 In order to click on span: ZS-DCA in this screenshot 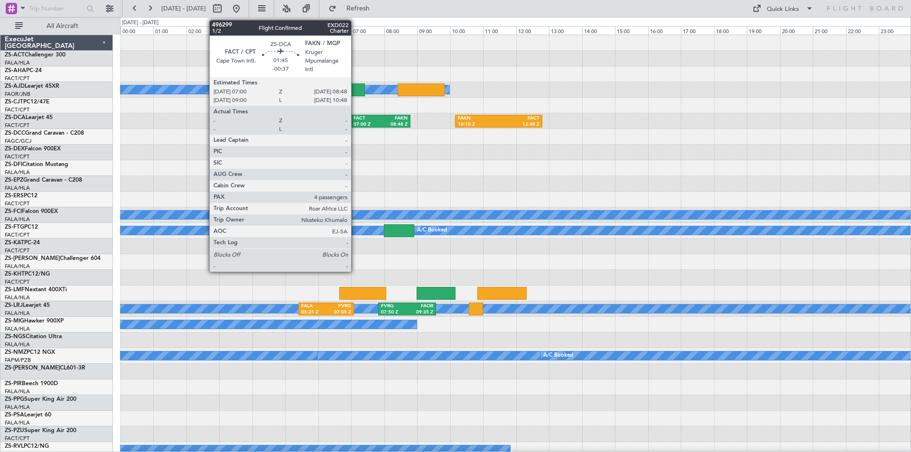, I will do `click(15, 118)`.